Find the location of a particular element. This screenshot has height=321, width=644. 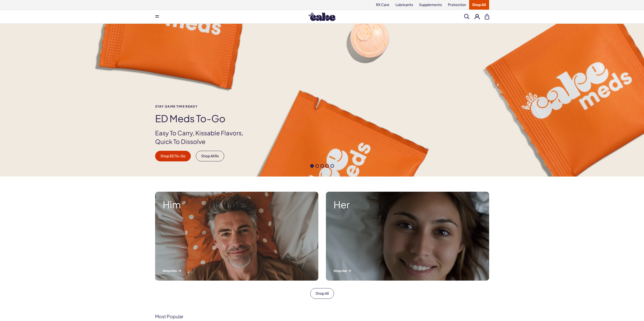

strong: Her is located at coordinates (407, 204).